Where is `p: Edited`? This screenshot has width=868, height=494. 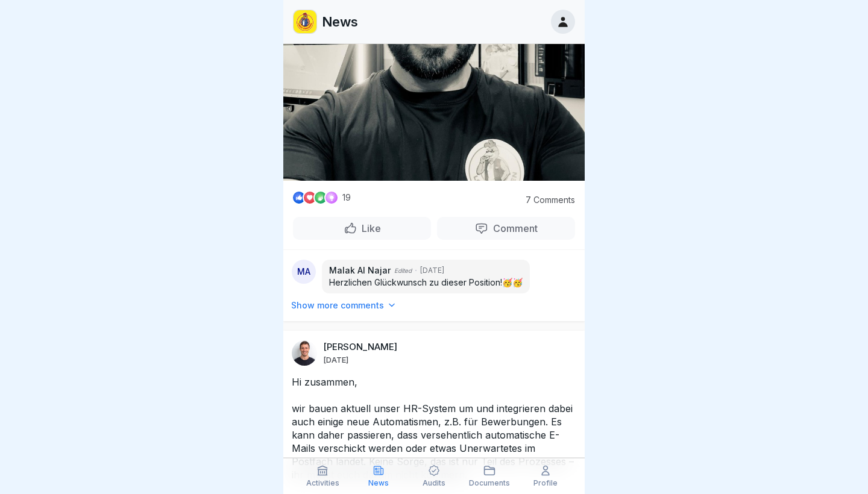 p: Edited is located at coordinates (403, 271).